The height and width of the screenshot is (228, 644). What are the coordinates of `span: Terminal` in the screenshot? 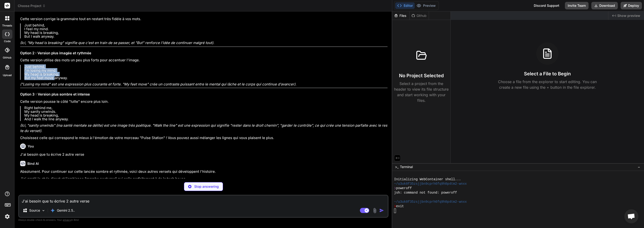 It's located at (406, 167).